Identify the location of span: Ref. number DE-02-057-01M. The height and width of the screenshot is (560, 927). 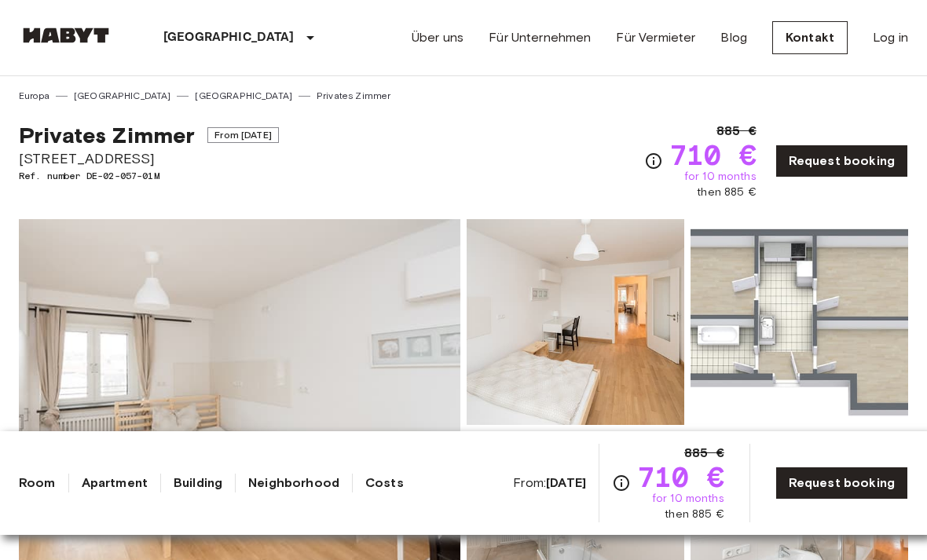
(149, 176).